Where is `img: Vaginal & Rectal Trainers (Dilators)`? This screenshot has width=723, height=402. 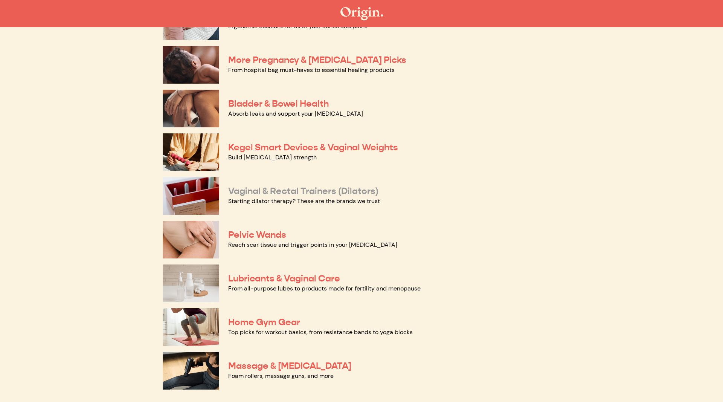
img: Vaginal & Rectal Trainers (Dilators) is located at coordinates (191, 196).